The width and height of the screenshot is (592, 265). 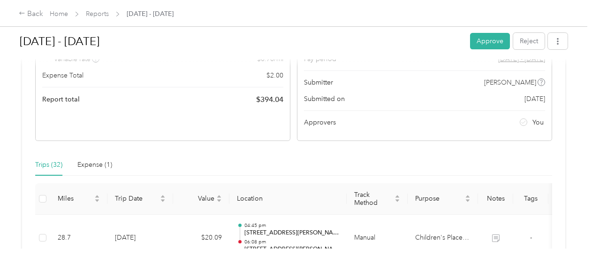 I want to click on span: Approvers, so click(x=320, y=122).